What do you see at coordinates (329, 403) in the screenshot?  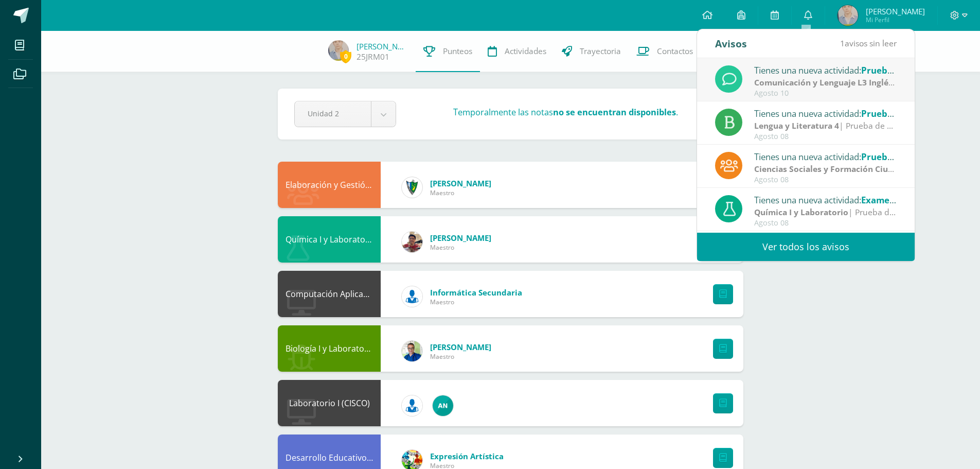 I see `div: Laboratorio I (CISCO)` at bounding box center [329, 403].